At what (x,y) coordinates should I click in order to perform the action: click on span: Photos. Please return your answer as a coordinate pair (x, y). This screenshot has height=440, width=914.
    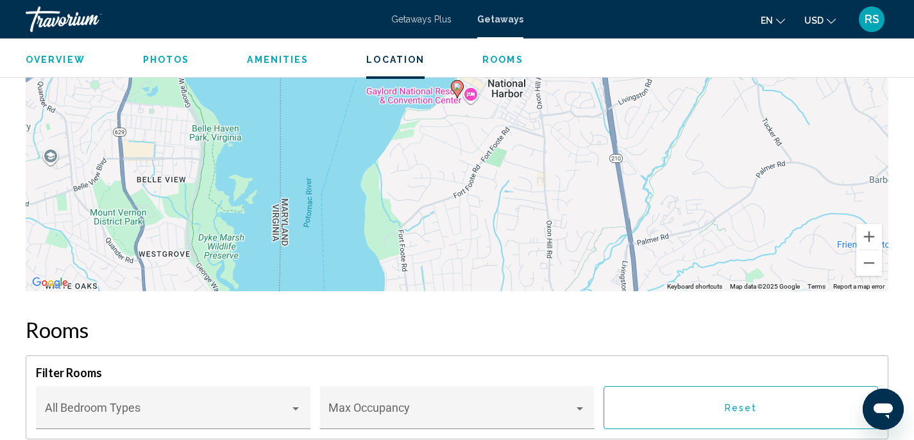
    Looking at the image, I should click on (166, 60).